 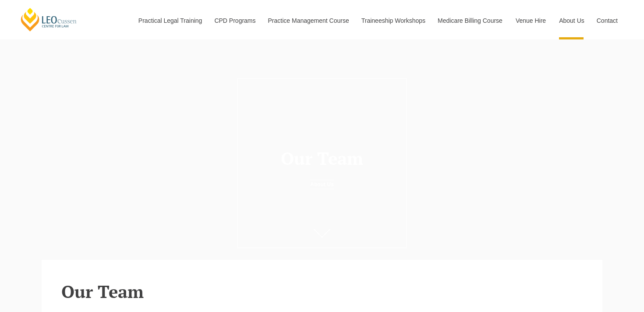 What do you see at coordinates (607, 21) in the screenshot?
I see `a: Contact` at bounding box center [607, 21].